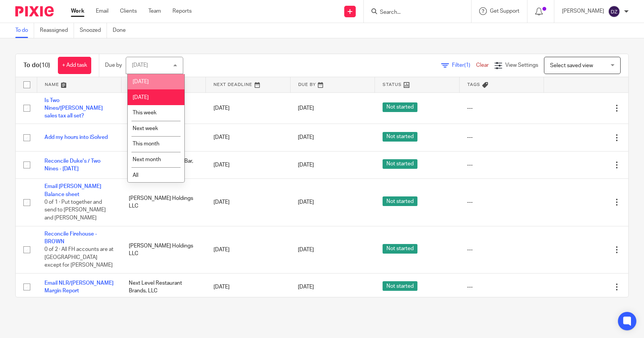 The width and height of the screenshot is (644, 338). Describe the element at coordinates (145, 129) in the screenshot. I see `span: Next week` at that location.